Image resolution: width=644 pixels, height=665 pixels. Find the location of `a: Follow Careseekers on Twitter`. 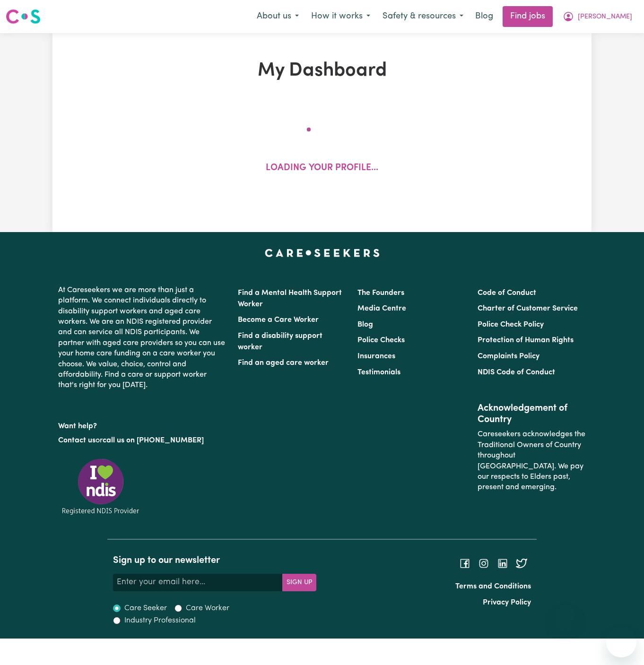

a: Follow Careseekers on Twitter is located at coordinates (522, 563).